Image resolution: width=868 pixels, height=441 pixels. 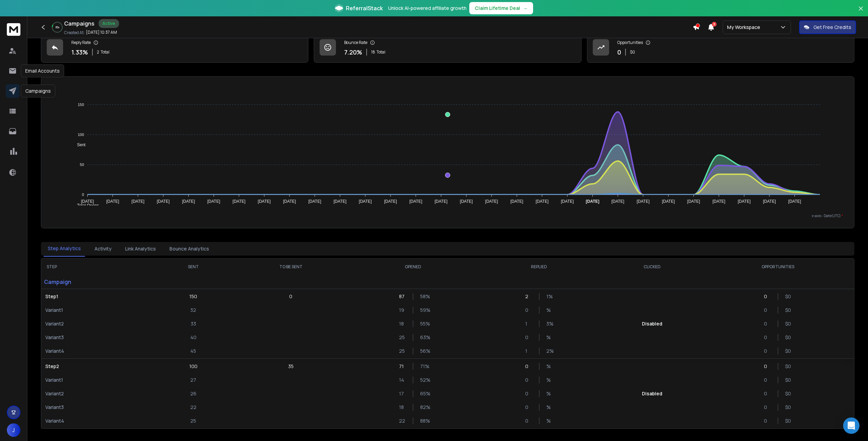 I want to click on p: 1.33 %, so click(x=79, y=52).